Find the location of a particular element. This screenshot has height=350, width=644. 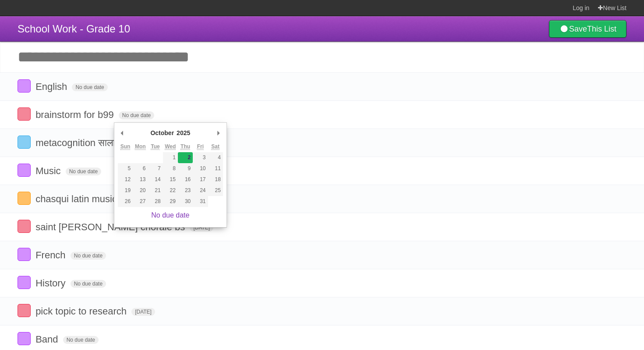

span: pick topic to research is located at coordinates (82, 311).